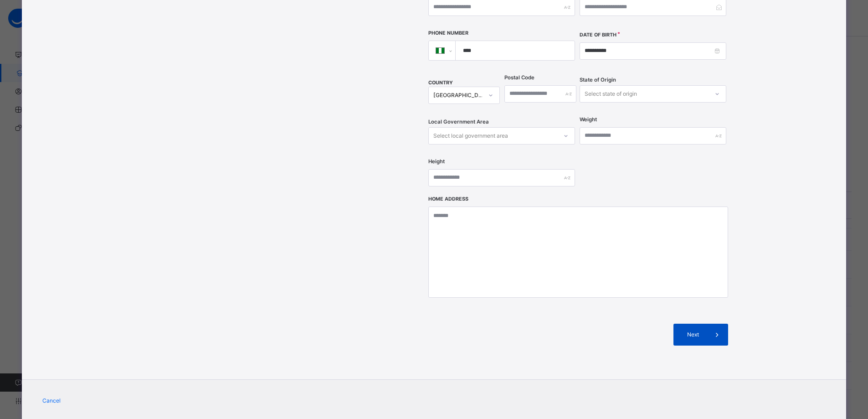  What do you see at coordinates (598, 79) in the screenshot?
I see `span: State of Origin` at bounding box center [598, 79].